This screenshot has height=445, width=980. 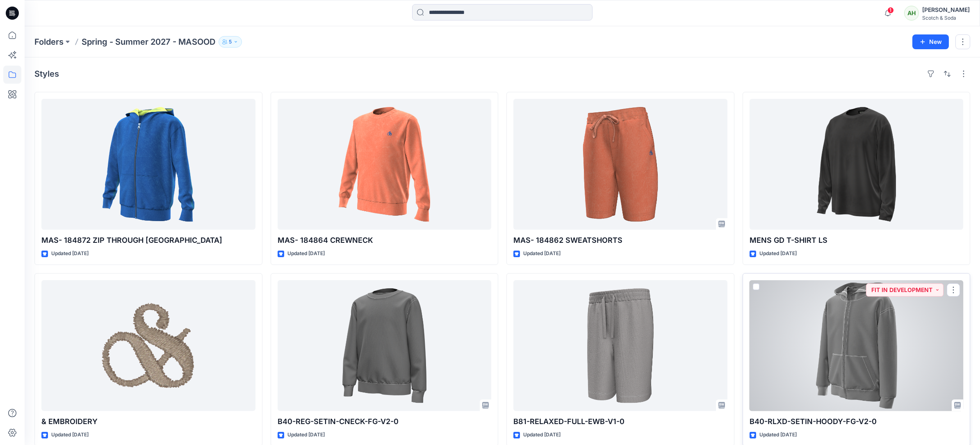 I want to click on div: AH, so click(x=912, y=13).